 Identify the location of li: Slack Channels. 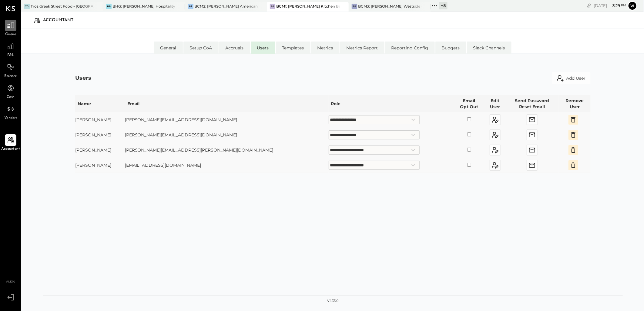
(489, 48).